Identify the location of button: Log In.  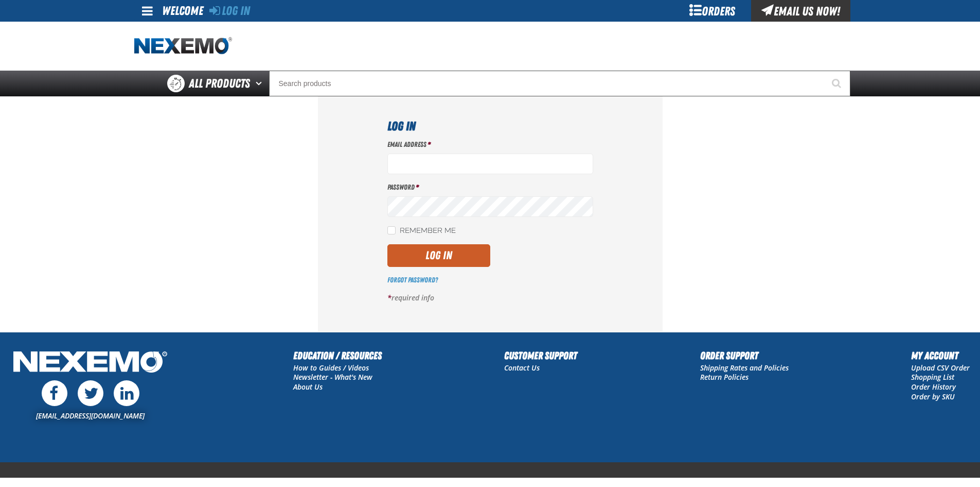
(439, 255).